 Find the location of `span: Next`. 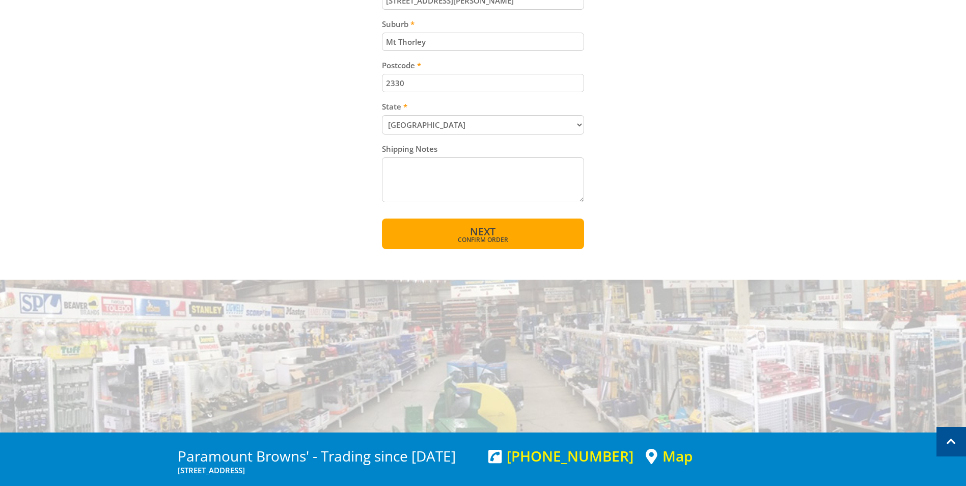

span: Next is located at coordinates (483, 231).